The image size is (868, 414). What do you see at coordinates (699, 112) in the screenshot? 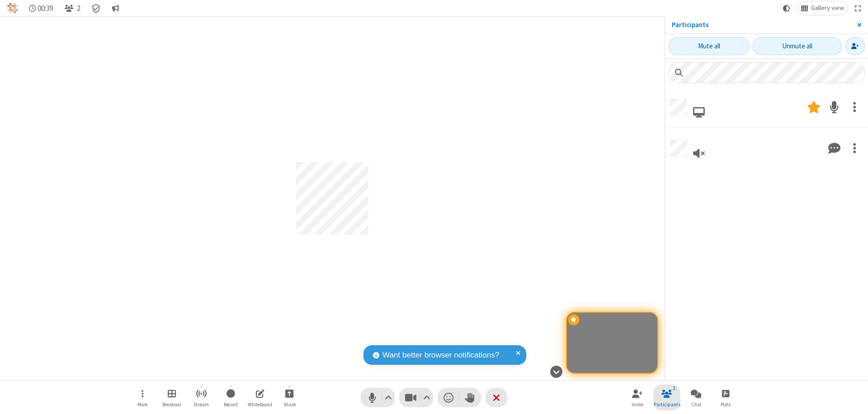
I see `button: Joined via web browser` at bounding box center [699, 112].